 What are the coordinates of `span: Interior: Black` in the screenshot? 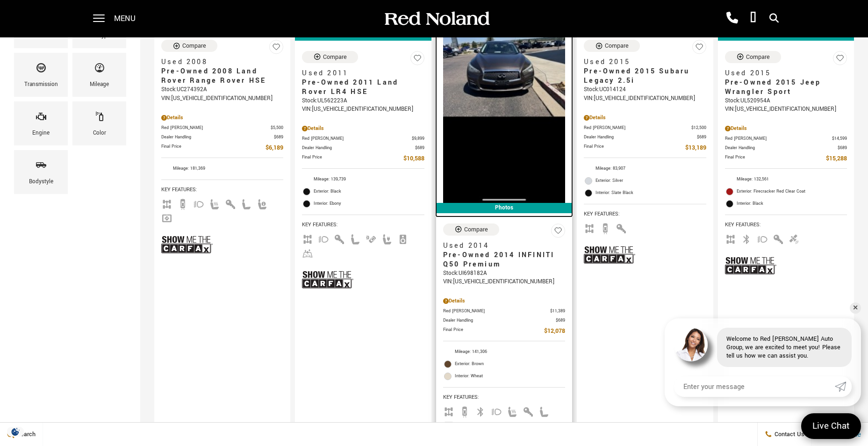 It's located at (792, 204).